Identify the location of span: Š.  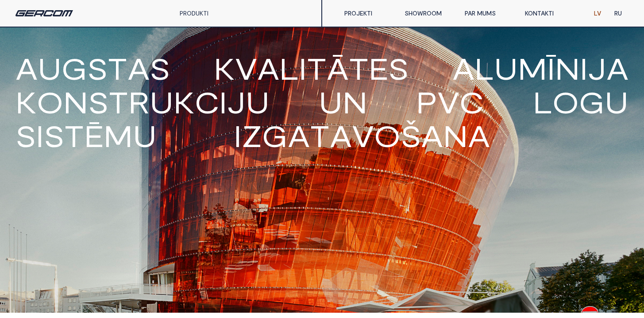
(410, 135).